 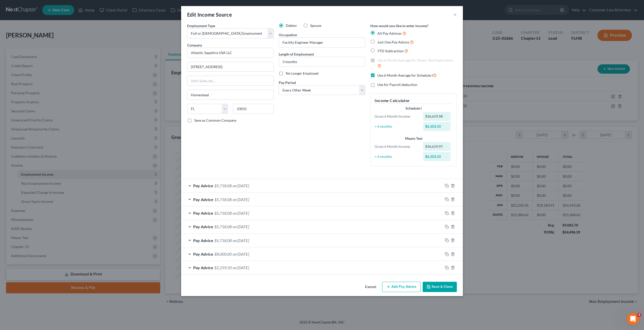 I want to click on span: $8,000.00, so click(x=223, y=254).